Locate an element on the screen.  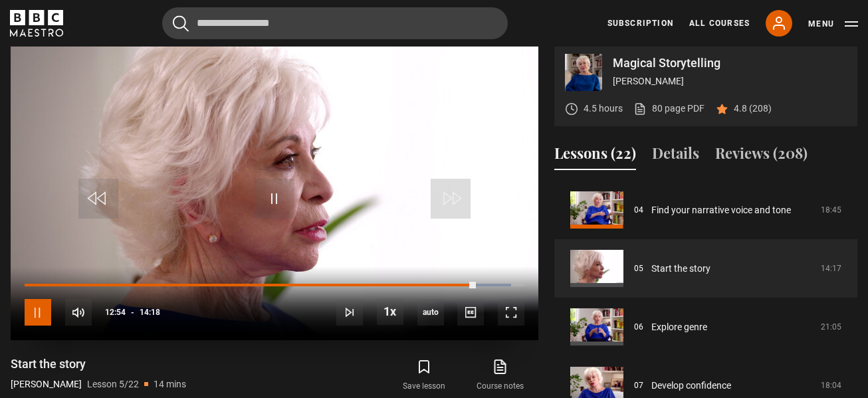
div: Progress Bar is located at coordinates (275, 285).